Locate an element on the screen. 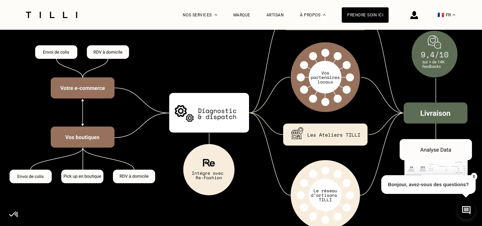 This screenshot has width=482, height=226. a: Logo du service de couturière Tilli is located at coordinates (52, 15).